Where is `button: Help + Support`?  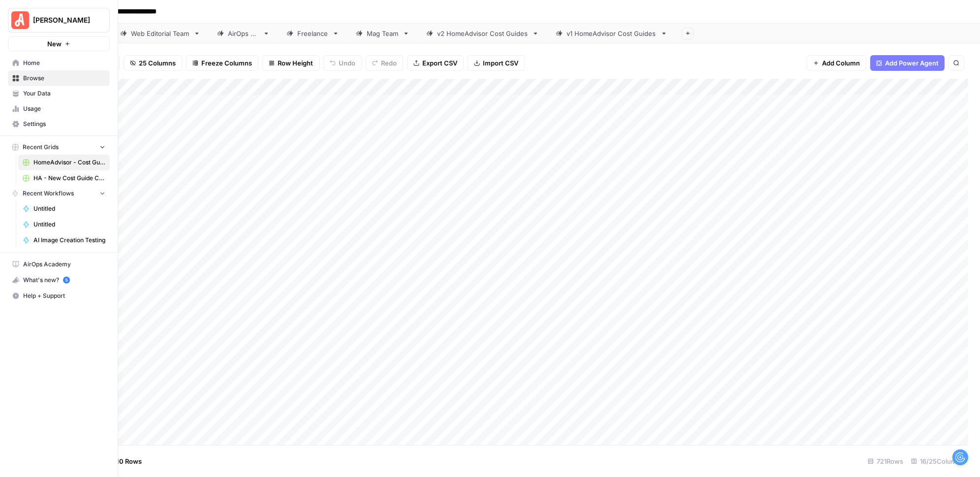
button: Help + Support is located at coordinates (59, 296).